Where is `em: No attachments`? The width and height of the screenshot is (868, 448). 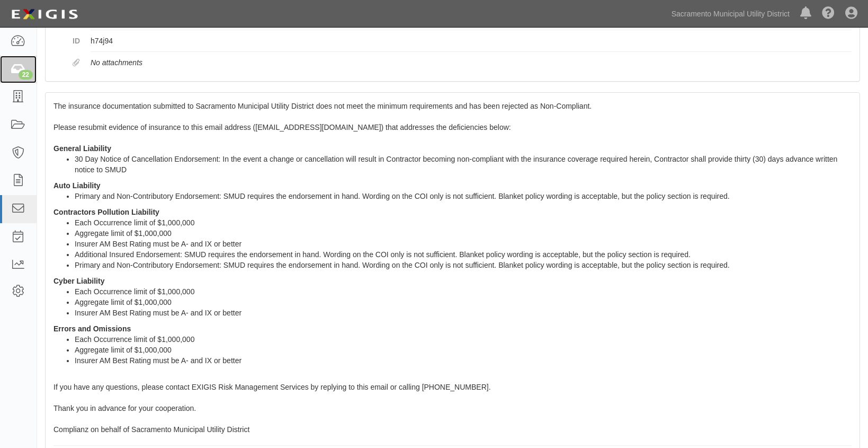 em: No attachments is located at coordinates (116, 62).